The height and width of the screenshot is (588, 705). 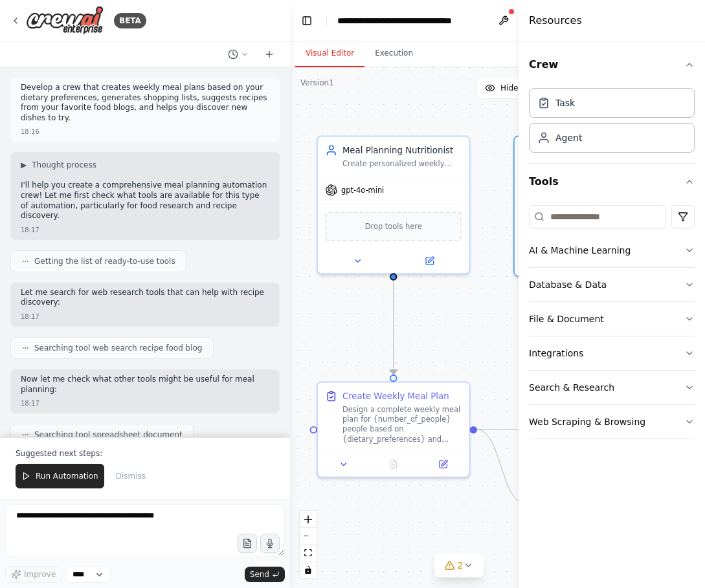 I want to click on button: Dismiss, so click(x=131, y=476).